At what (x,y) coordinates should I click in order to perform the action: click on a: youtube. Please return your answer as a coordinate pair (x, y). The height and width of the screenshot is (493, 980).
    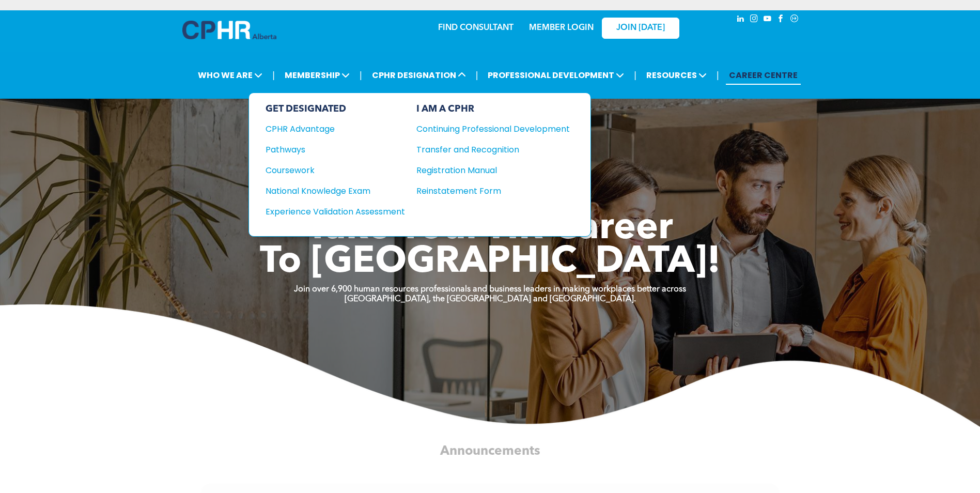
    Looking at the image, I should click on (768, 20).